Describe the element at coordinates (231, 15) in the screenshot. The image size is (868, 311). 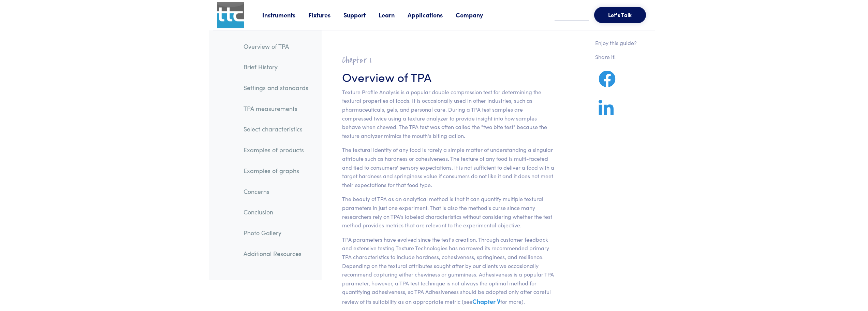
I see `img: ttc_logo_1x1_v1.0.png` at that location.